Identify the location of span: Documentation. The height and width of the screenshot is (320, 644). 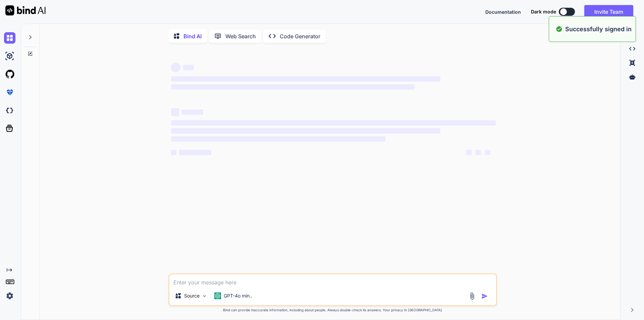
(503, 12).